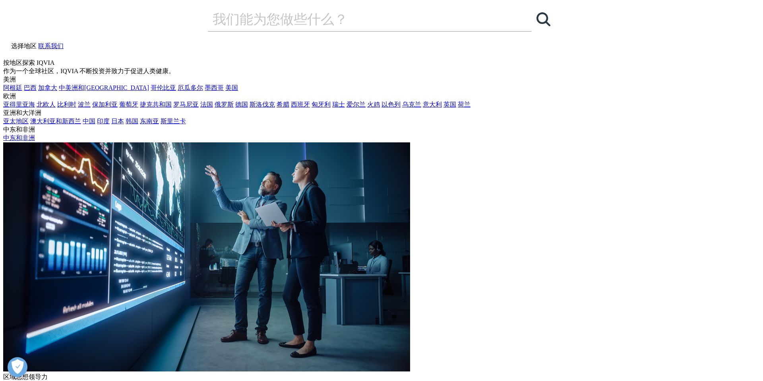 This screenshot has height=381, width=763. I want to click on font: 哥伦比亚, so click(163, 87).